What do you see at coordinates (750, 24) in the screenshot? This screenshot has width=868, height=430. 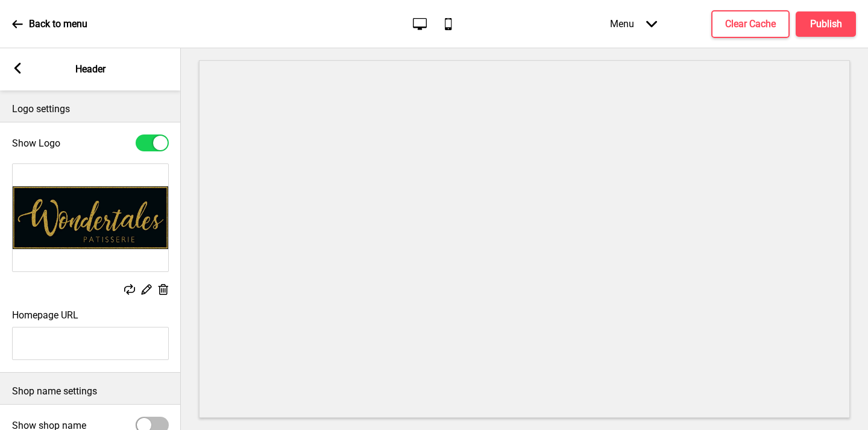 I see `h4: Clear Cache` at bounding box center [750, 24].